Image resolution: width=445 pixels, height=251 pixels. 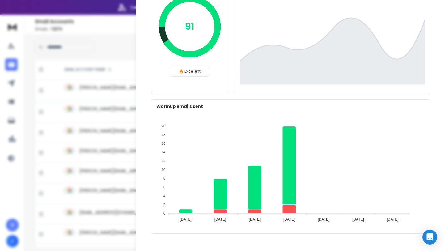 What do you see at coordinates (164, 196) in the screenshot?
I see `tspan: 4` at bounding box center [164, 196].